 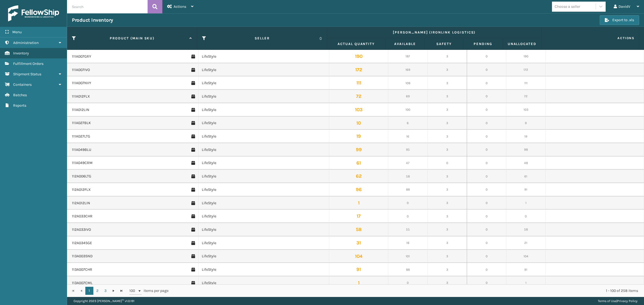 I want to click on a: 112A034SGE, so click(x=82, y=243).